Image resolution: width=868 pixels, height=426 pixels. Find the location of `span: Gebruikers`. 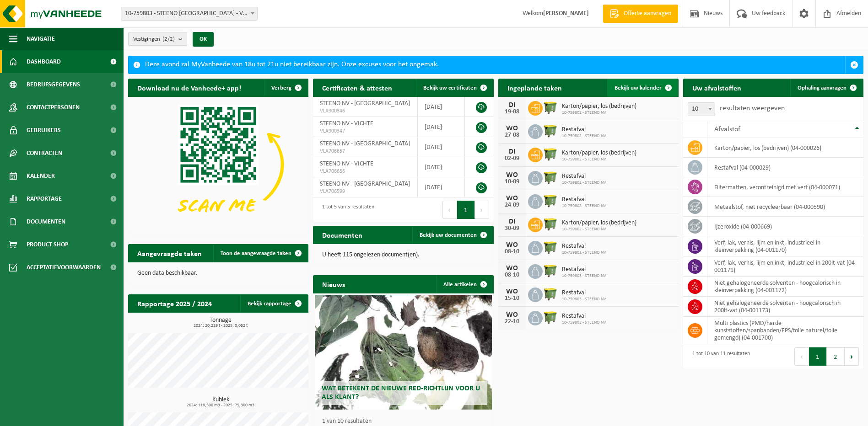

span: Gebruikers is located at coordinates (43, 130).